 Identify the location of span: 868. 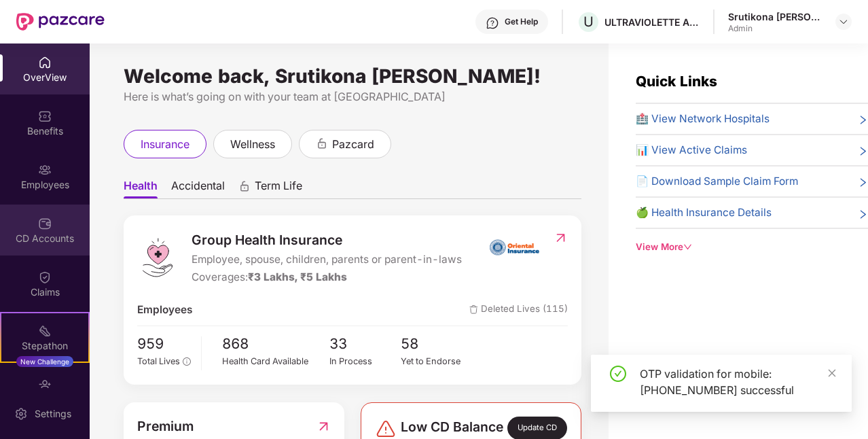
(276, 344).